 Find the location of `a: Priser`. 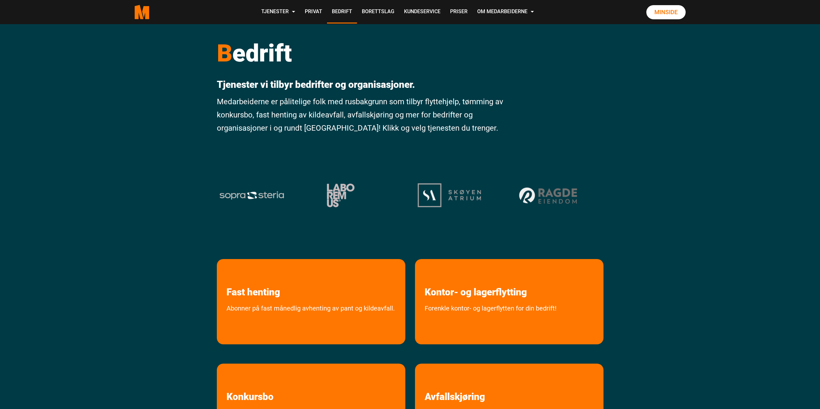

a: Priser is located at coordinates (459, 12).